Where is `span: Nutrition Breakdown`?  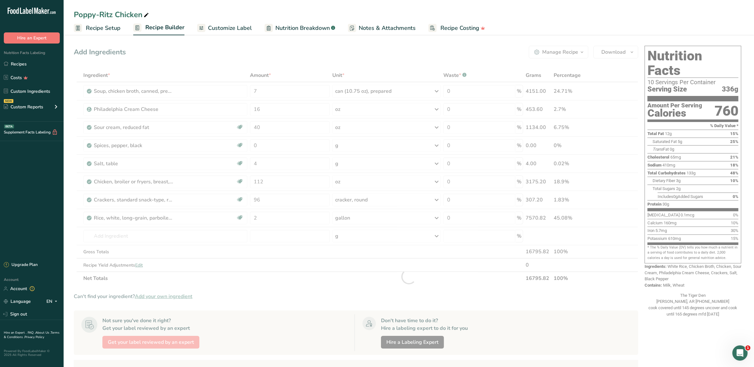 span: Nutrition Breakdown is located at coordinates (302, 28).